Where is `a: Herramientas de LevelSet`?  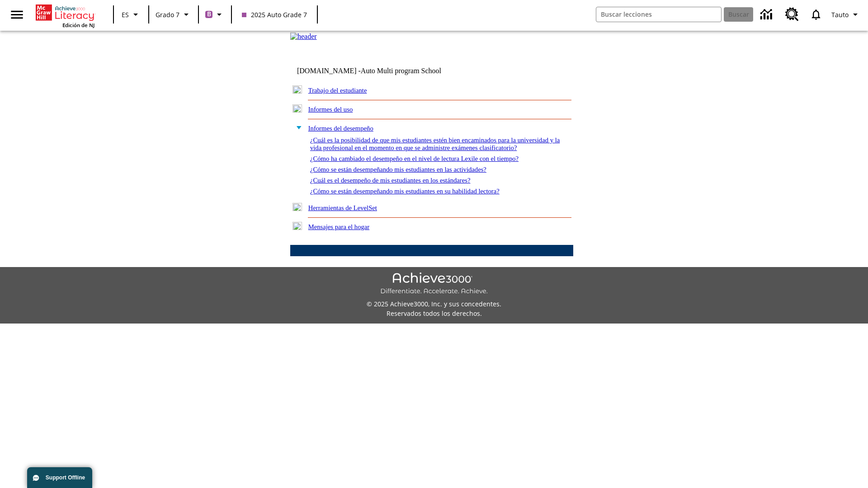
a: Herramientas de LevelSet is located at coordinates (342, 208).